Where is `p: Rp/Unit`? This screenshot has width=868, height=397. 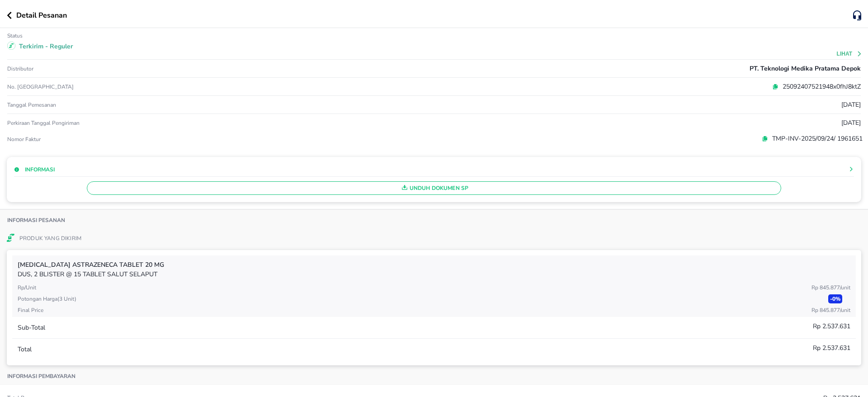 p: Rp/Unit is located at coordinates (27, 288).